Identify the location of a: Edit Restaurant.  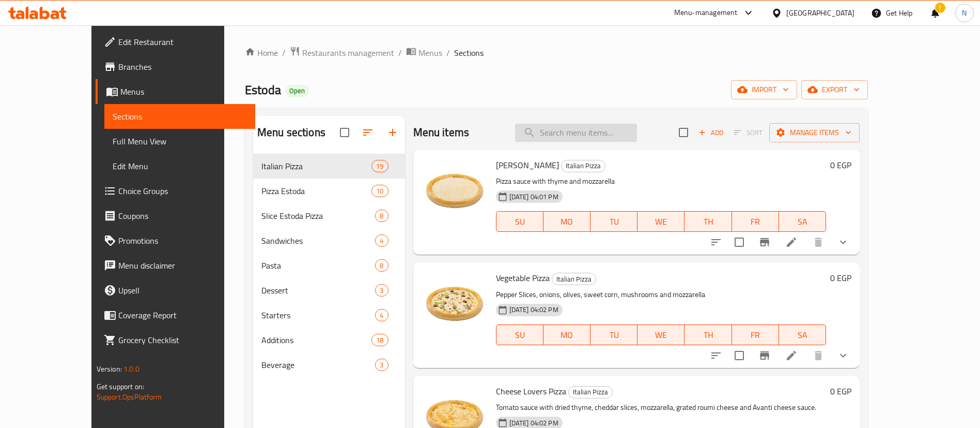
(175, 42).